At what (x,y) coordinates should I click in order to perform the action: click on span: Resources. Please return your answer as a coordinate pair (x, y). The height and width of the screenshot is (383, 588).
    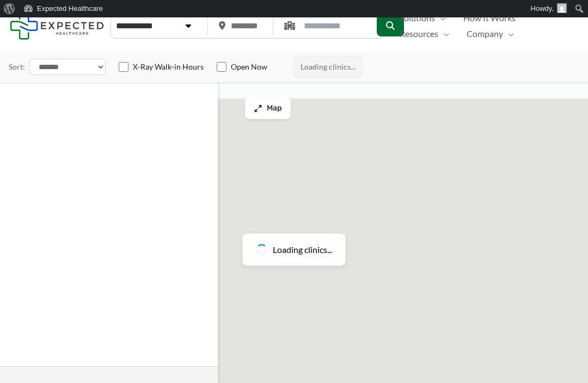
    Looking at the image, I should click on (418, 34).